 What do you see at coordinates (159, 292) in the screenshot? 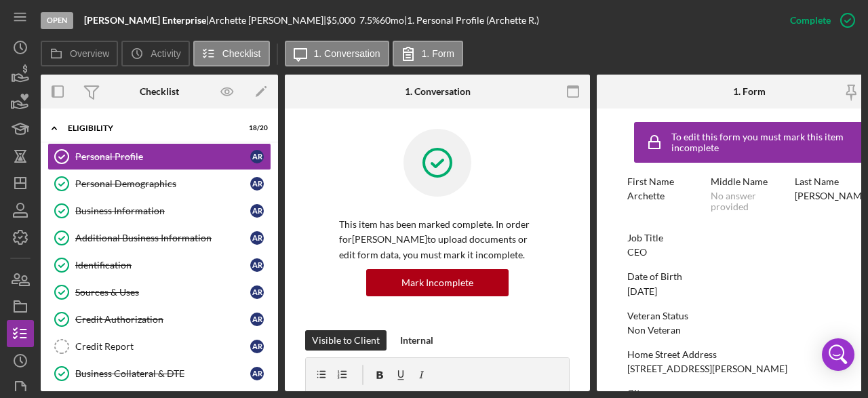
I see `a: Sources & UsesAR` at bounding box center [159, 292].